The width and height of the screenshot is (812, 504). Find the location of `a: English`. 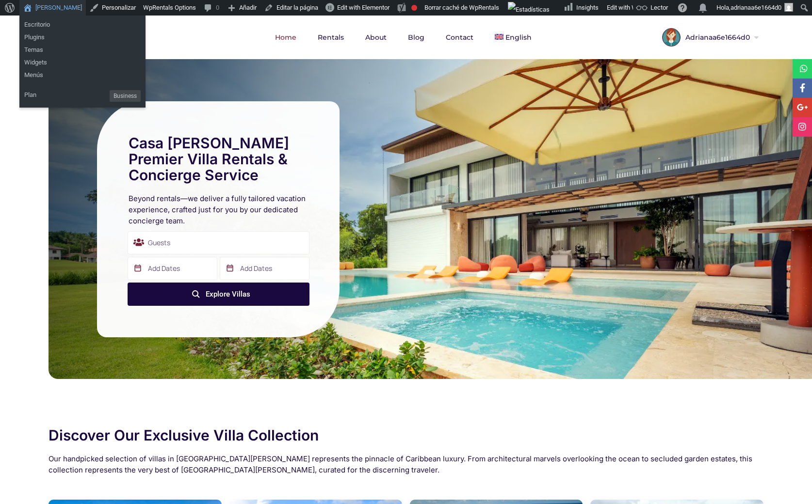

a: English is located at coordinates (513, 37).